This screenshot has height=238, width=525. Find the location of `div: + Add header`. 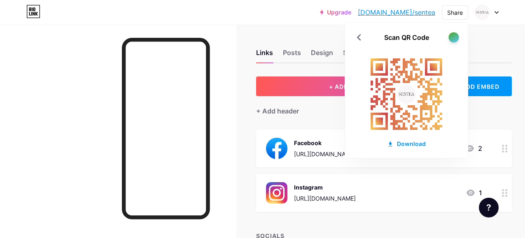

div: + Add header is located at coordinates (277, 111).